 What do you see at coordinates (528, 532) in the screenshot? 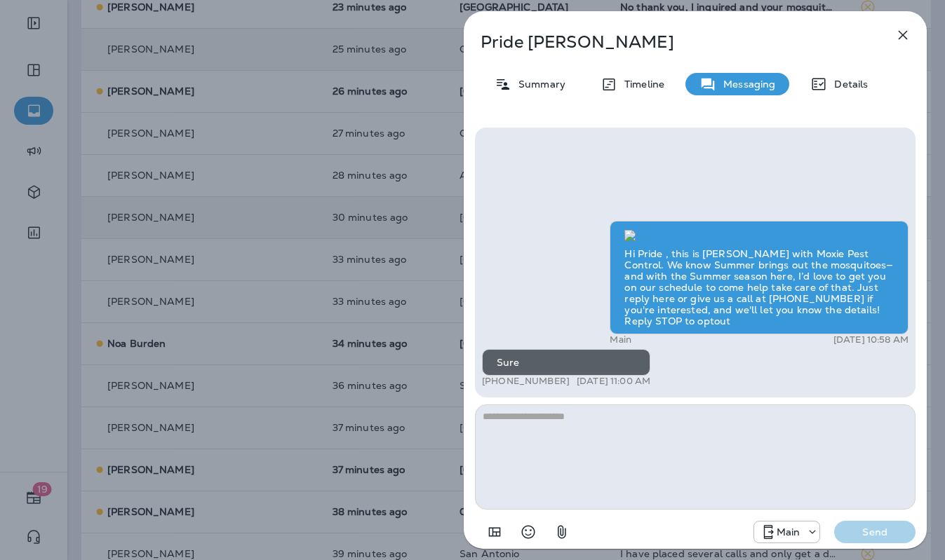
I see `button: Select an emoji` at bounding box center [528, 532].